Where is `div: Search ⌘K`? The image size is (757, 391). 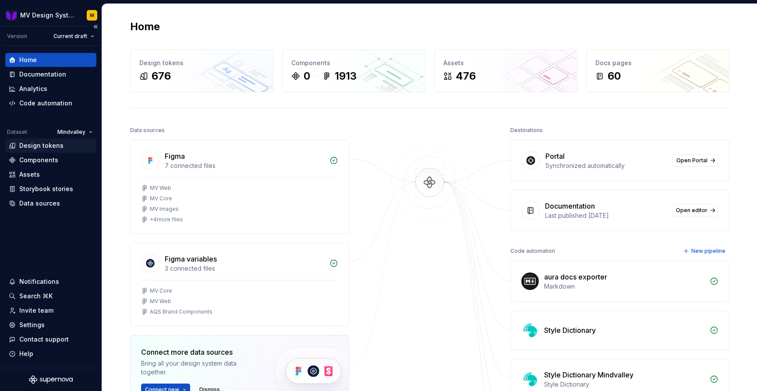 div: Search ⌘K is located at coordinates (36, 296).